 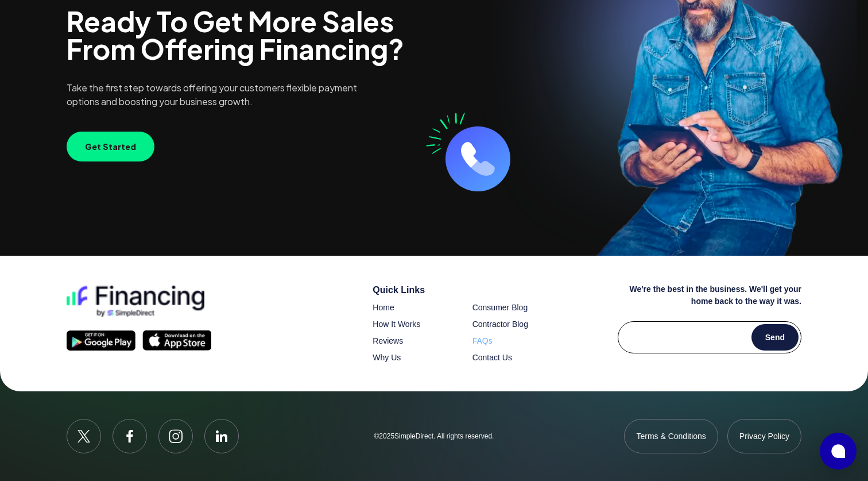 What do you see at coordinates (386, 357) in the screenshot?
I see `a: Why Us` at bounding box center [386, 357].